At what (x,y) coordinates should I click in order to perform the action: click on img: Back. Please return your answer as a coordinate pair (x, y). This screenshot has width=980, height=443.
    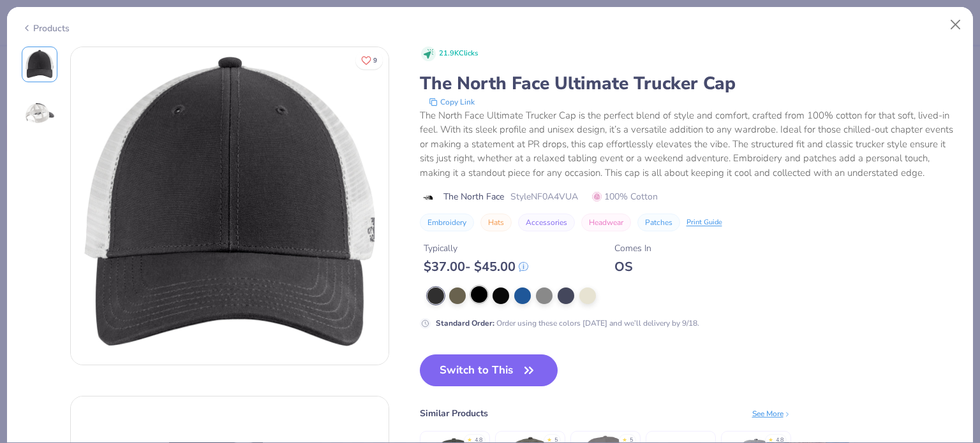
    Looking at the image, I should click on (39, 113).